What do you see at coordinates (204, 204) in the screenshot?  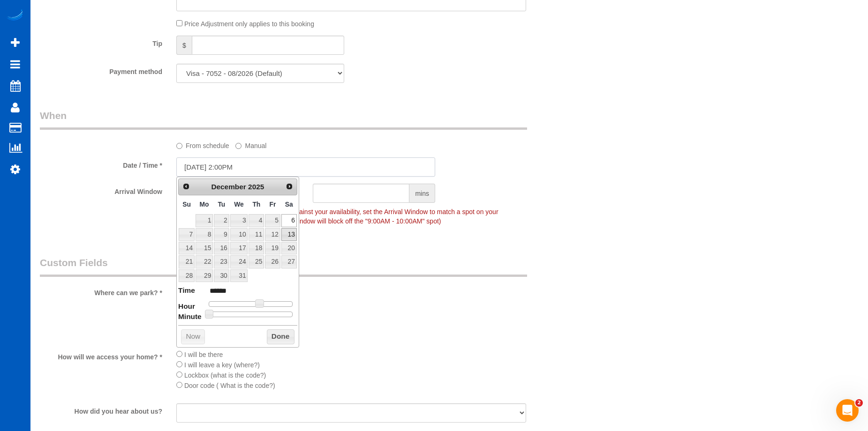 I see `span: Monday` at bounding box center [204, 204].